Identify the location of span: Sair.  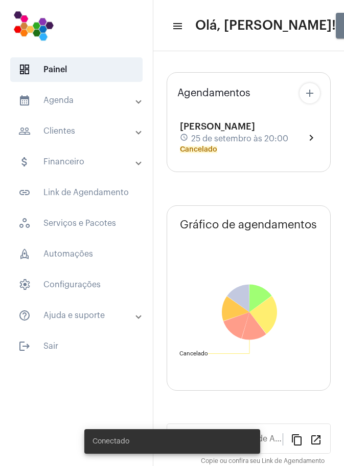
(76, 346).